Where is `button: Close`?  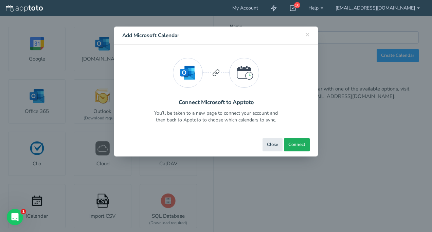
button: Close is located at coordinates (273, 144).